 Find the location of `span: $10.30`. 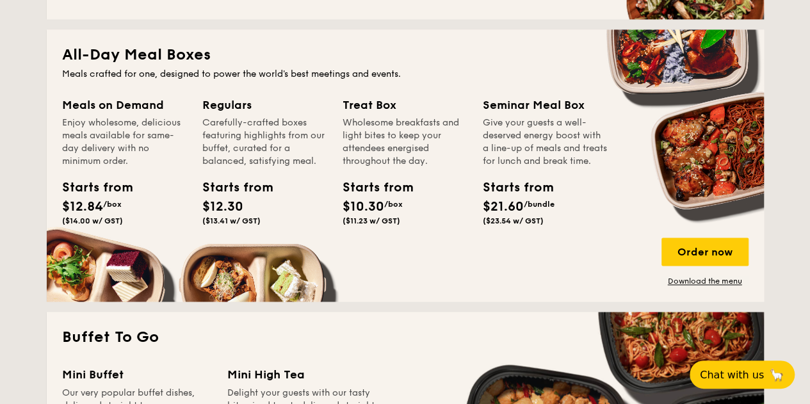

span: $10.30 is located at coordinates (363, 207).